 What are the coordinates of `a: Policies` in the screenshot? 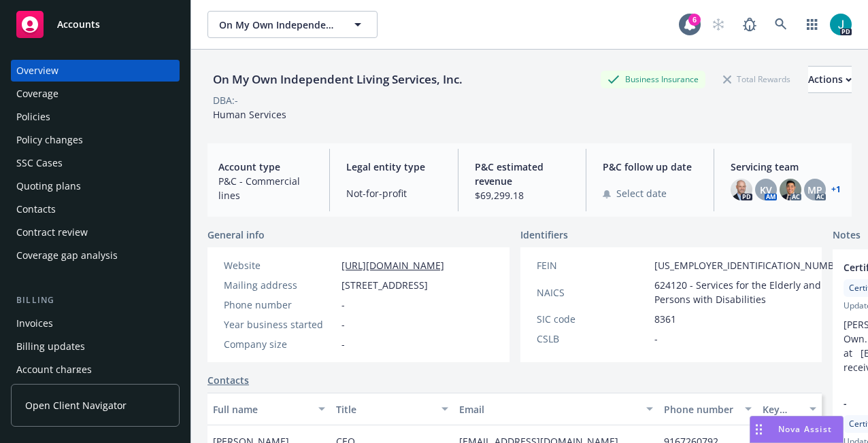 It's located at (95, 117).